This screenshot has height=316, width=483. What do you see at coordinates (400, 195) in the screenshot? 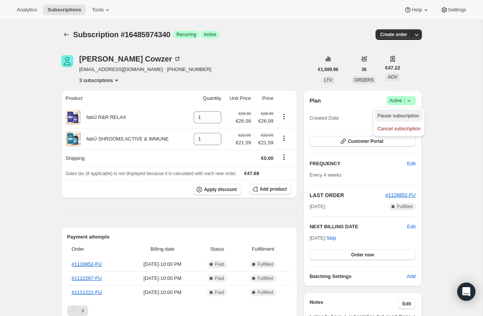
I see `button: #1128852-FU` at bounding box center [400, 195].